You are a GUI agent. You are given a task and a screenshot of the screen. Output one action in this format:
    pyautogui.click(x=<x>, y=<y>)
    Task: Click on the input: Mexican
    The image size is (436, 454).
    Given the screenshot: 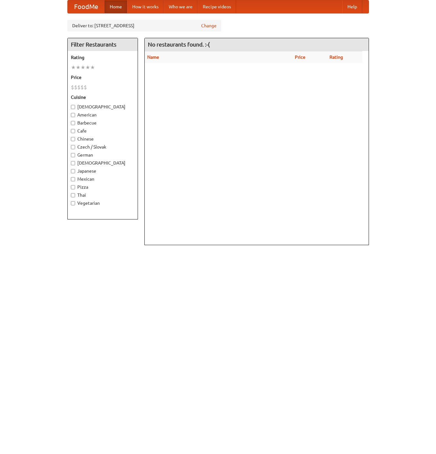 What is the action you would take?
    pyautogui.click(x=73, y=179)
    